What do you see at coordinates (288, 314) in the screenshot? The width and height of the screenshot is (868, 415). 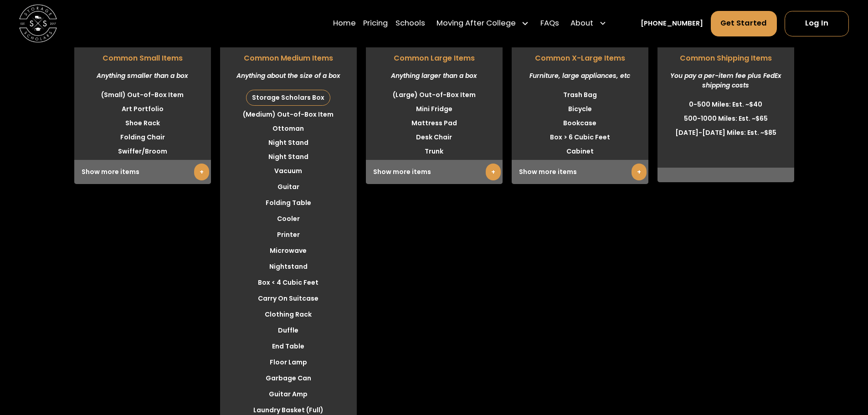 I see `li: Clothing Rack` at bounding box center [288, 314].